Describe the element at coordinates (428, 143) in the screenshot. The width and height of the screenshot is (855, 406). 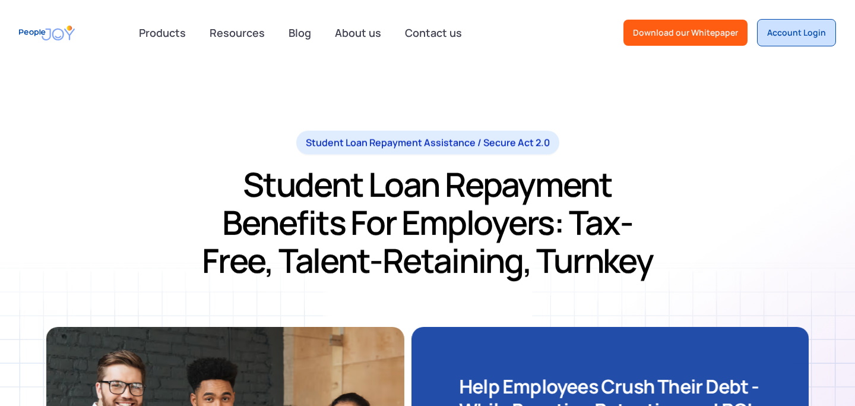
I see `div: Student Loan Repayment Assistance / Secure Act 2.0` at that location.